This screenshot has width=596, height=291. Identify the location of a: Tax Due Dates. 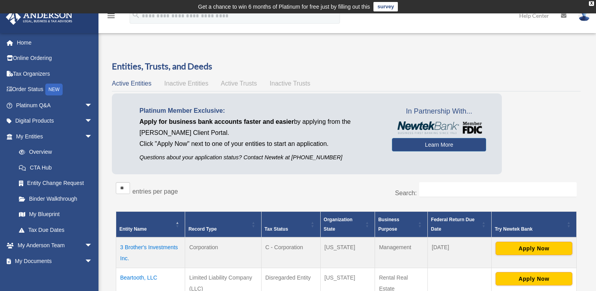
(56, 230).